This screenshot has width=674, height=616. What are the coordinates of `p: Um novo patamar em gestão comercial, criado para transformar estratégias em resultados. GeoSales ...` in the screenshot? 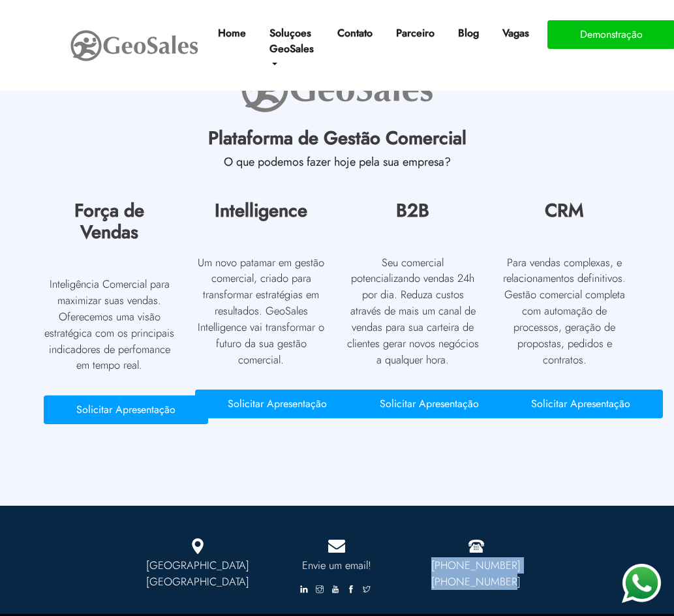 It's located at (261, 311).